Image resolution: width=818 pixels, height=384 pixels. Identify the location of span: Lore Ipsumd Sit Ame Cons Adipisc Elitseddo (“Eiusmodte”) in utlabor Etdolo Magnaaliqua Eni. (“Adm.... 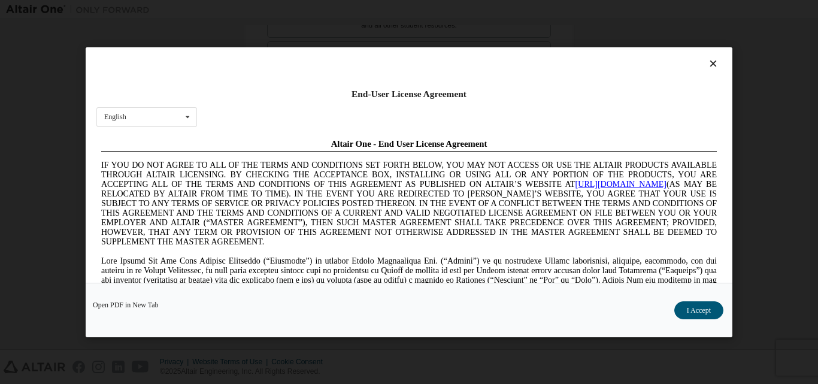
(313, 165).